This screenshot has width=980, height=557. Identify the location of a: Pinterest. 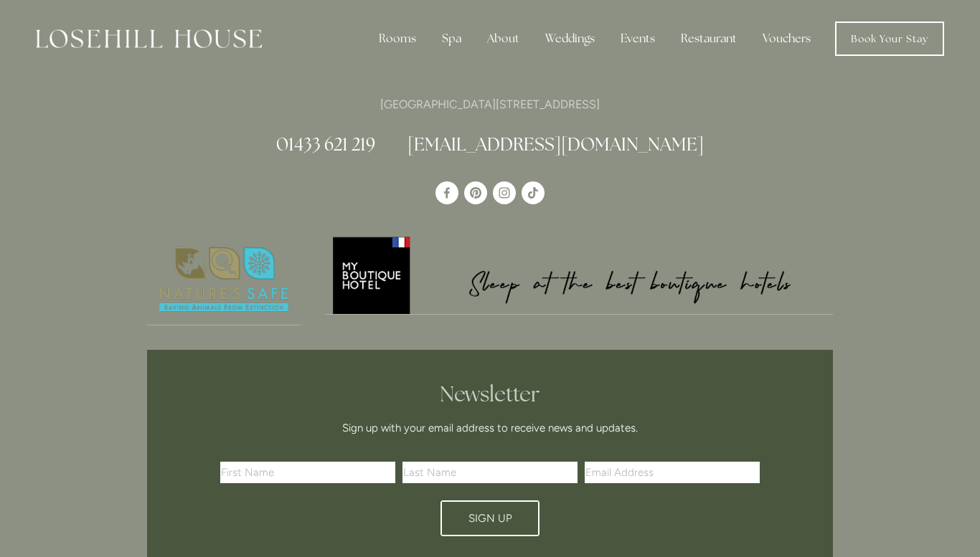
(476, 192).